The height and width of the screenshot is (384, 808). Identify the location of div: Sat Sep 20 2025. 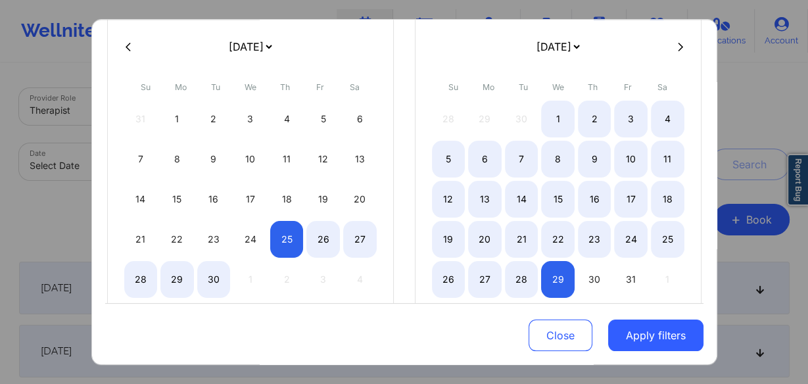
(360, 199).